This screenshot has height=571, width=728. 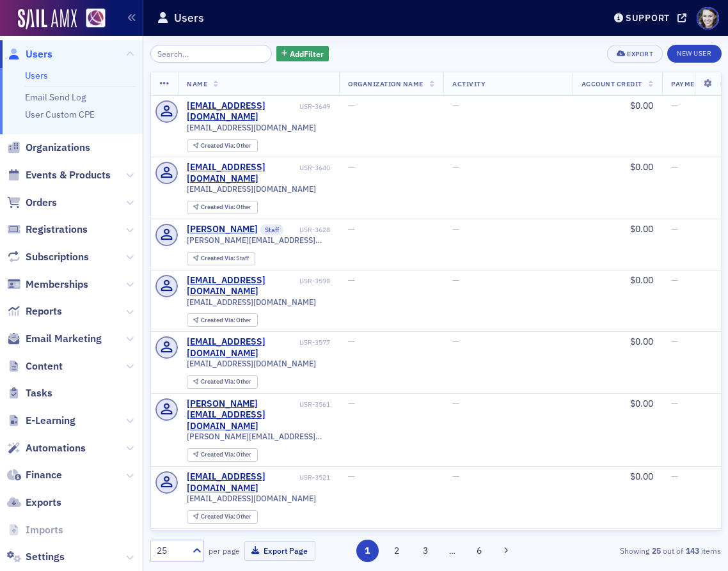 I want to click on a: Events & Products, so click(x=59, y=176).